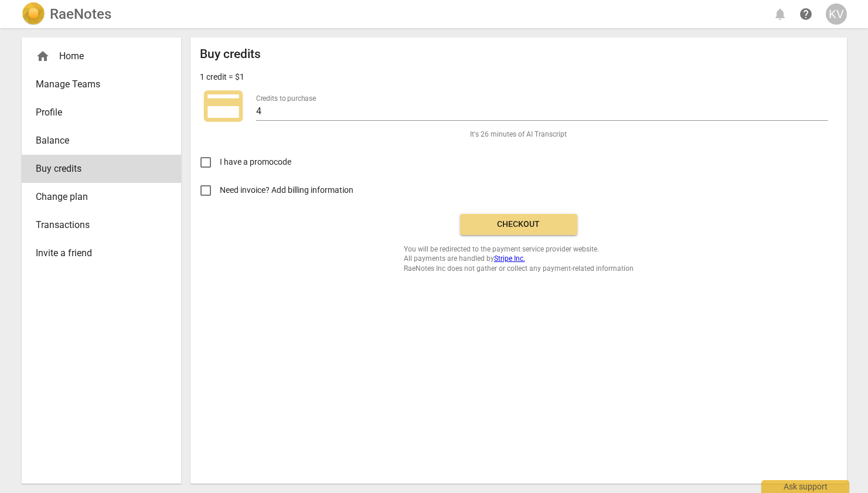 The width and height of the screenshot is (868, 493). Describe the element at coordinates (66, 14) in the screenshot. I see `a: LogoRaeNotes` at that location.